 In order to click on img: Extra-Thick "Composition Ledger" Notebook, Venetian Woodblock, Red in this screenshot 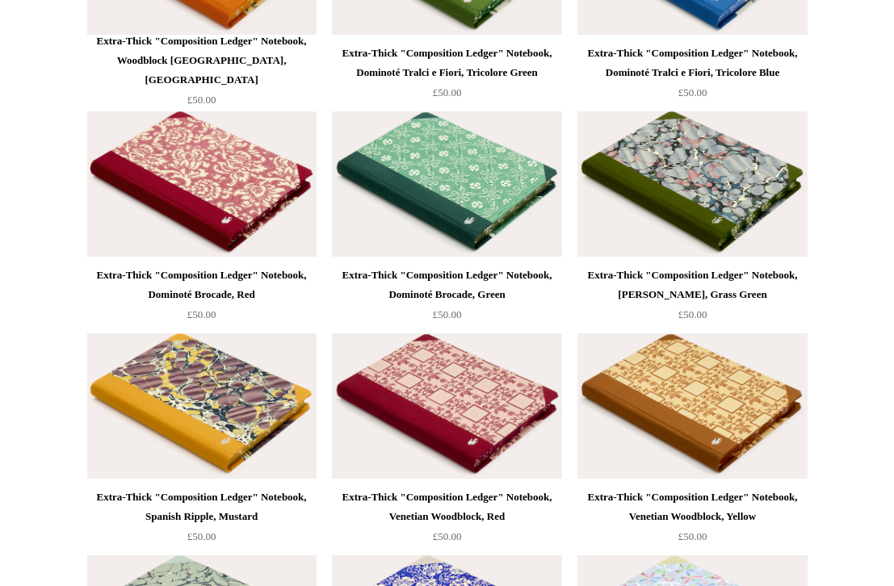, I will do `click(446, 406)`.